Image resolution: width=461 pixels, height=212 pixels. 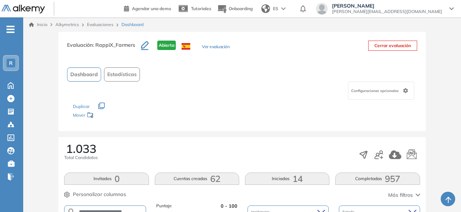 I want to click on a: Inicio, so click(x=38, y=25).